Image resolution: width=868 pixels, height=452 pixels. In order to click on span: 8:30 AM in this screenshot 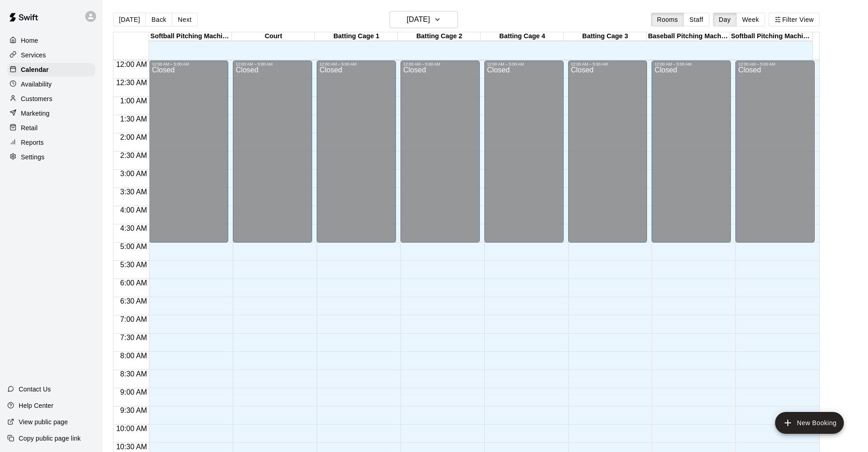, I will do `click(133, 374)`.